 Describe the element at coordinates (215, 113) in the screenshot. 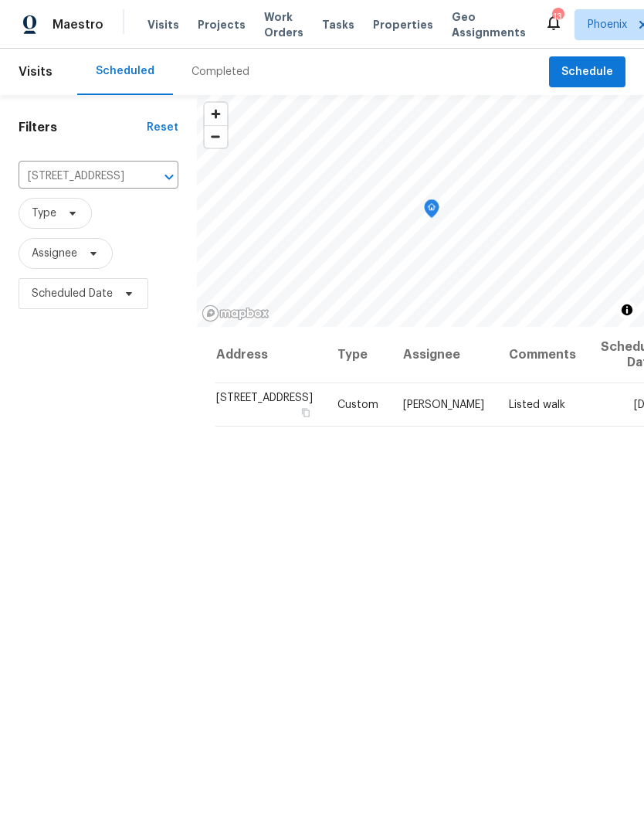

I see `span: Zoom in` at that location.